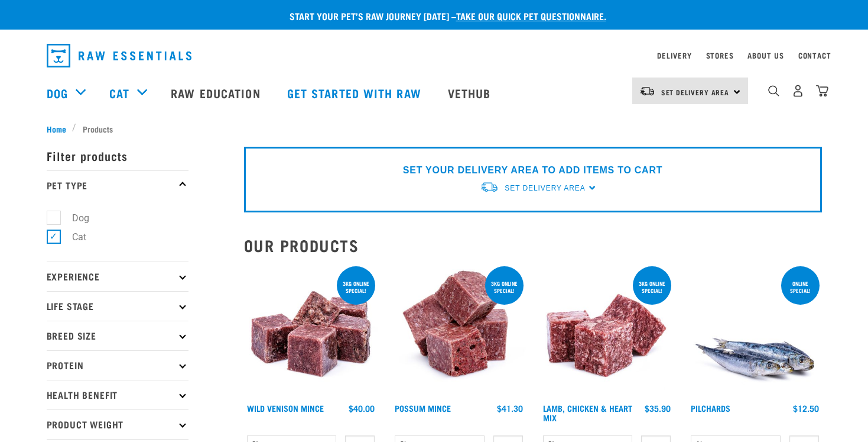 Image resolution: width=868 pixels, height=442 pixels. Describe the element at coordinates (658, 408) in the screenshot. I see `div: $35.90` at that location.